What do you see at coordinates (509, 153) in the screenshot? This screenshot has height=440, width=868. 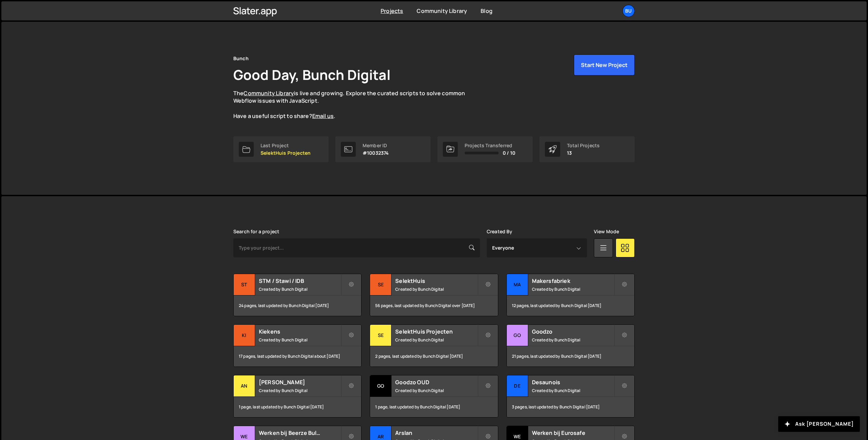 I see `span: 0 / 10` at bounding box center [509, 153].